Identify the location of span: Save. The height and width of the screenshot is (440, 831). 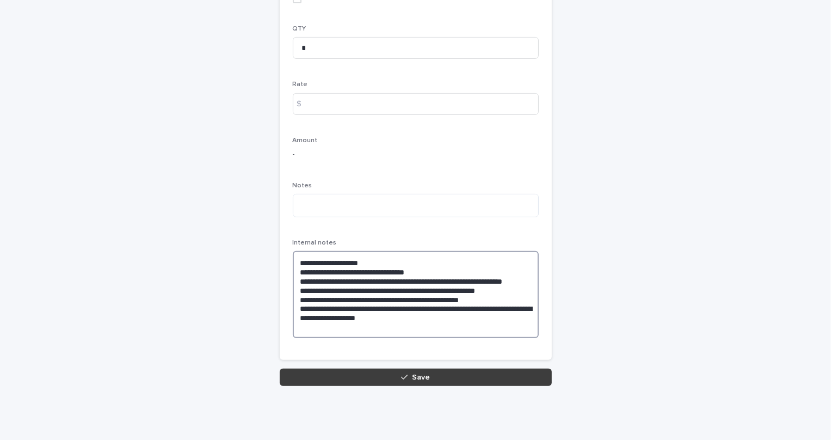
(421, 377).